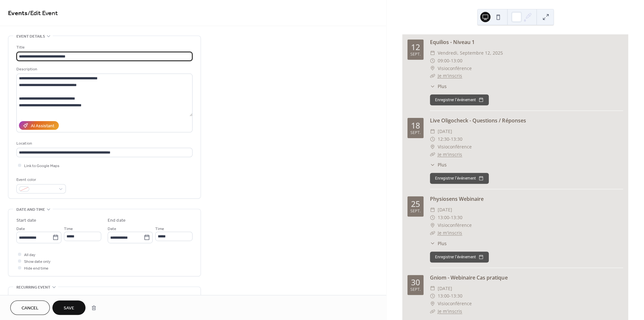  Describe the element at coordinates (69, 308) in the screenshot. I see `span: Save` at that location.